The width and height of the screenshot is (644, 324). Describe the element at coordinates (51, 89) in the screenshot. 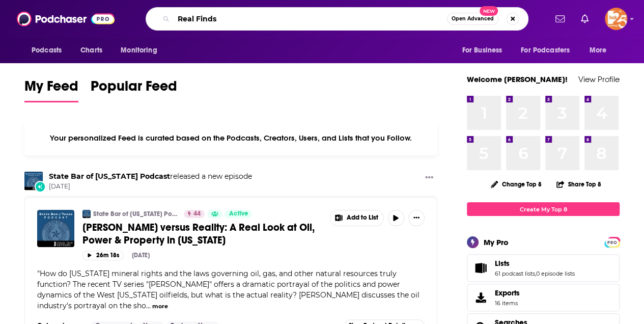

I see `span: My Feed` at that location.